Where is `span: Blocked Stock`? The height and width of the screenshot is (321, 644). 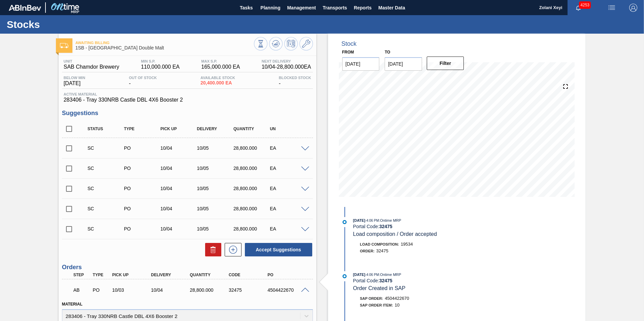 span: Blocked Stock is located at coordinates (295, 78).